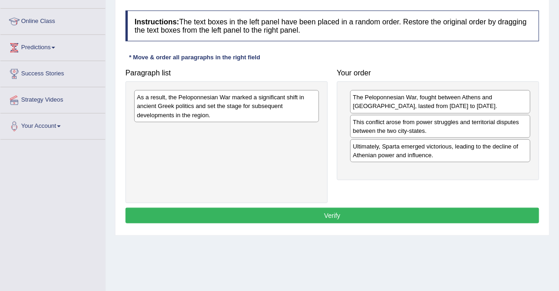 This screenshot has height=291, width=559. What do you see at coordinates (227, 73) in the screenshot?
I see `h4: Paragraph list` at bounding box center [227, 73].